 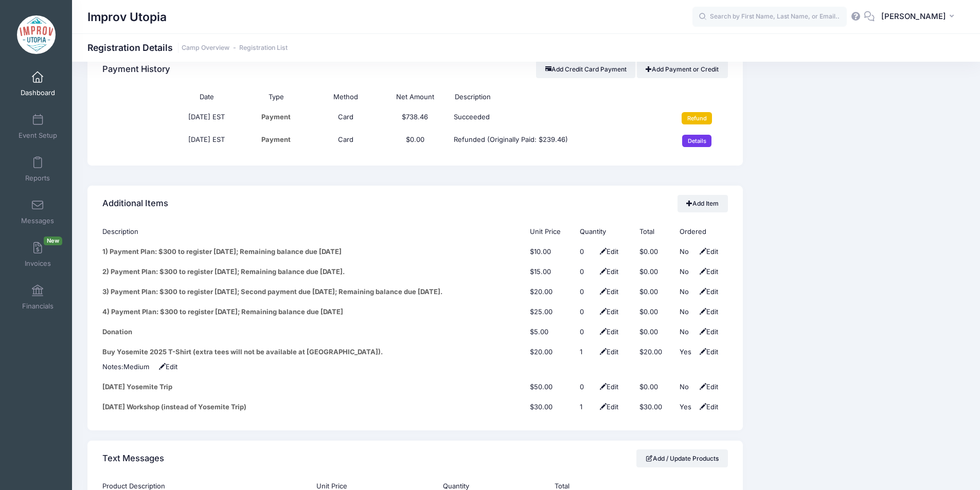 What do you see at coordinates (38, 263) in the screenshot?
I see `span: Invoices` at bounding box center [38, 263].